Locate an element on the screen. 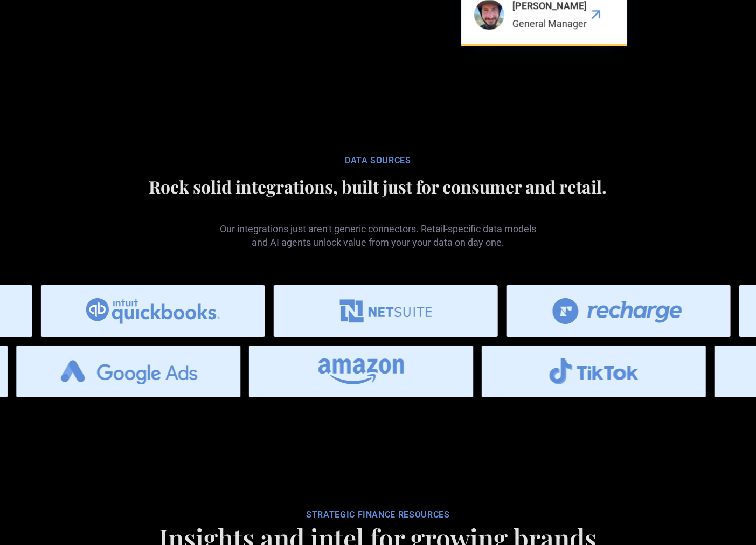 This screenshot has width=756, height=545. div: General Manager is located at coordinates (550, 23).